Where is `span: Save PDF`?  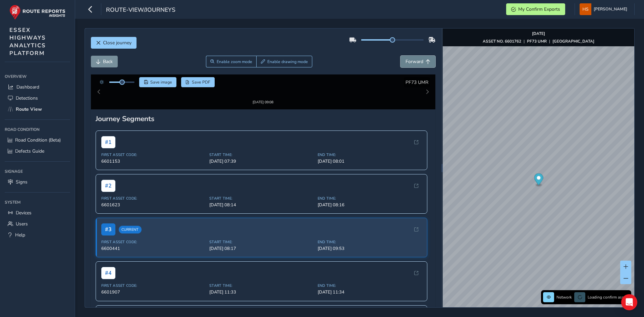 span: Save PDF is located at coordinates (201, 82).